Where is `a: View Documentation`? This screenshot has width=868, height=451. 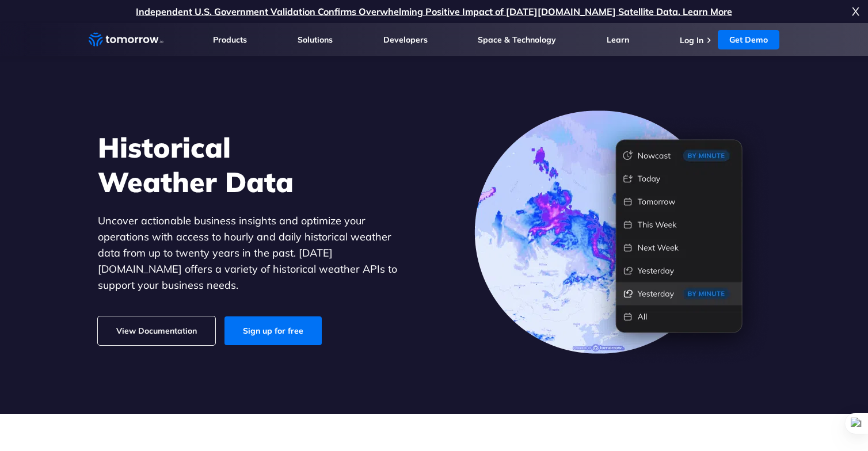
a: View Documentation is located at coordinates (157, 331).